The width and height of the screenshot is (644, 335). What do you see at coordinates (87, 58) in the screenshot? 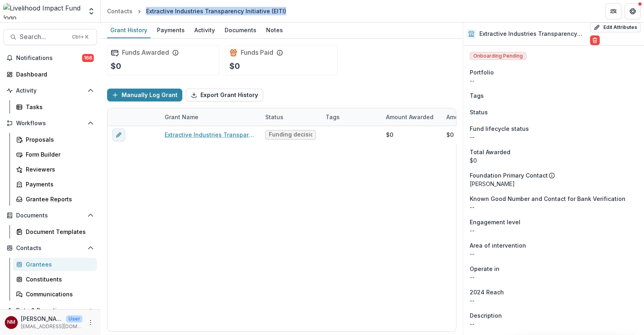
I see `span: 166` at bounding box center [87, 58].